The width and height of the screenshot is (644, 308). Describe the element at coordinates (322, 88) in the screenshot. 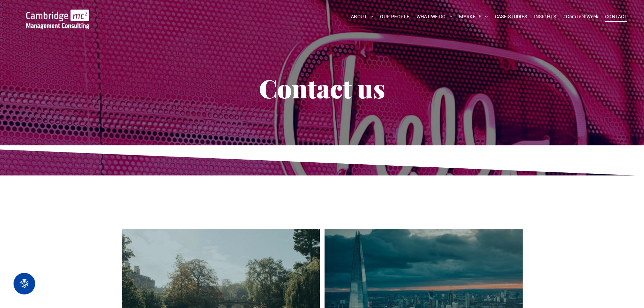

I see `span: Contact us` at that location.